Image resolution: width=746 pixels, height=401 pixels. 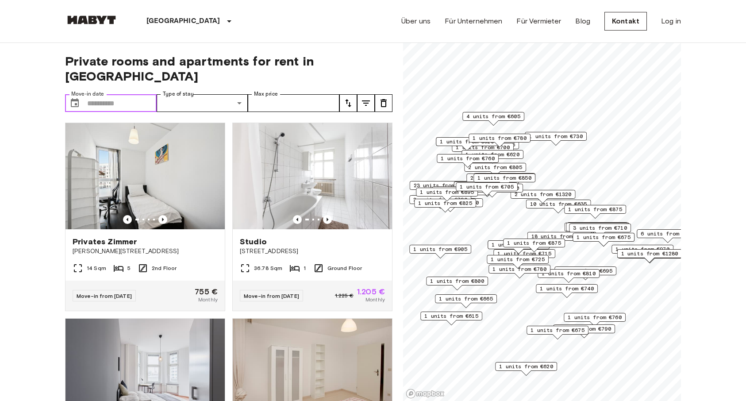 What do you see at coordinates (366, 103) in the screenshot?
I see `button: tune` at bounding box center [366, 103].